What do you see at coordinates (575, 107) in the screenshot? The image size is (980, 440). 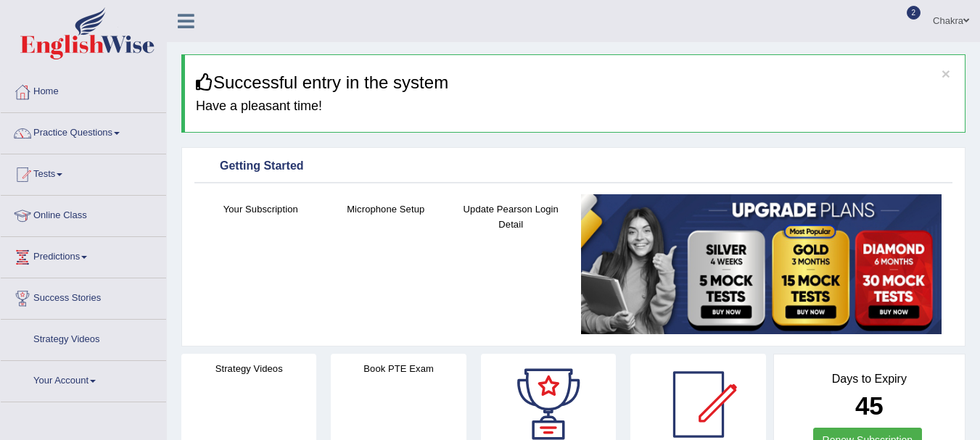 I see `h4: Have a pleasant time!` at bounding box center [575, 107].